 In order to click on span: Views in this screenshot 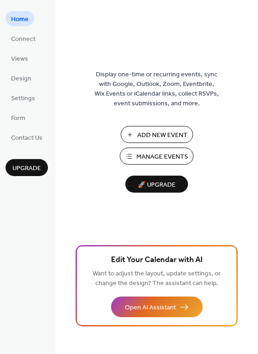, I will do `click(19, 59)`.